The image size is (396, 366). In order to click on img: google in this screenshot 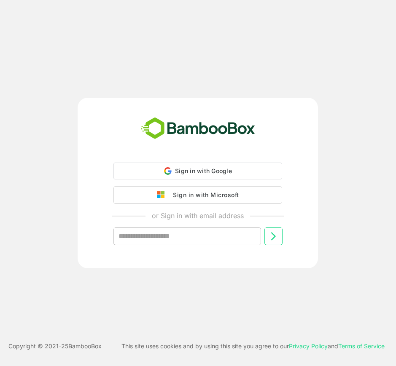, I will do `click(163, 195)`.